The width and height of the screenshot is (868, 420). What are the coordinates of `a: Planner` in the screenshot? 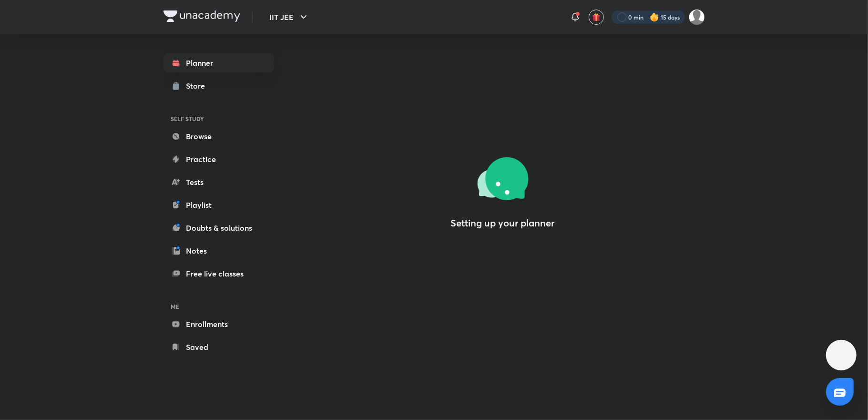 It's located at (219, 63).